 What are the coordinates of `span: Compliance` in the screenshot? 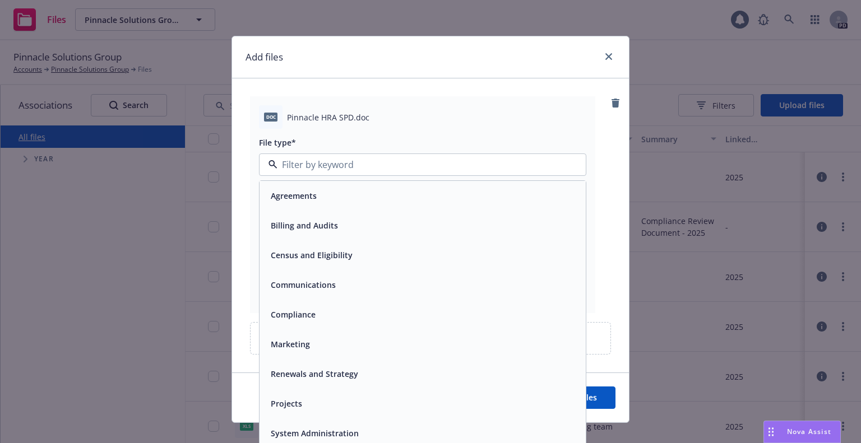 It's located at (293, 314).